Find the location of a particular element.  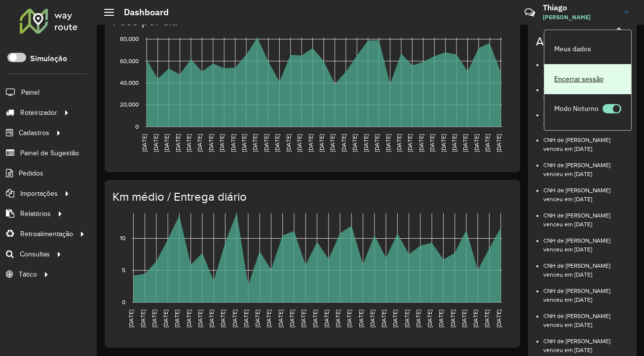

span: Modo Noturno is located at coordinates (577, 109).